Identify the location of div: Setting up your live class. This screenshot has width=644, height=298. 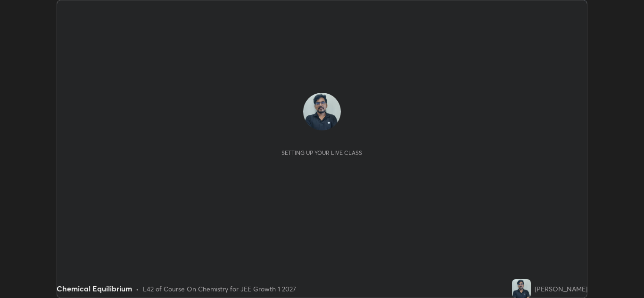
(321, 152).